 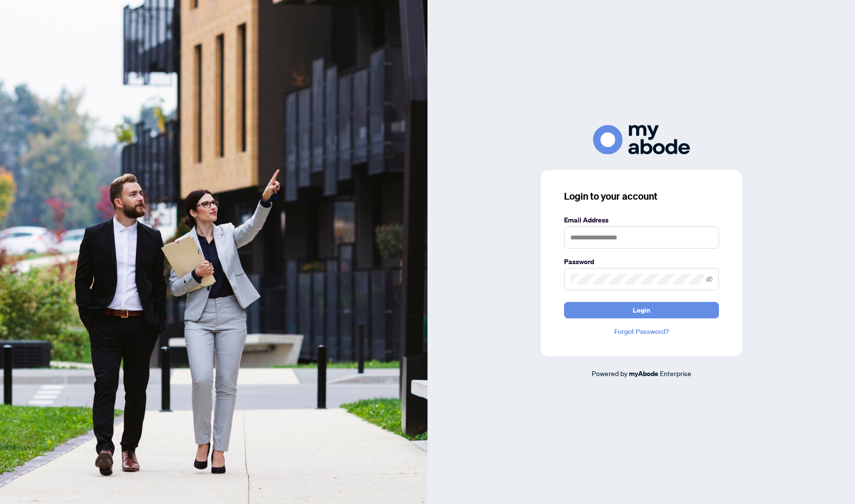 I want to click on a: myAbode, so click(x=643, y=373).